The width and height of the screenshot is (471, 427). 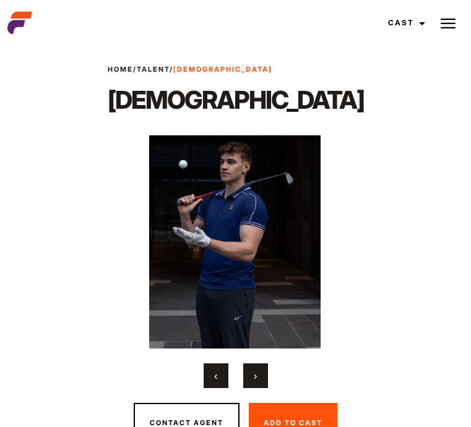 What do you see at coordinates (120, 69) in the screenshot?
I see `a: Home` at bounding box center [120, 69].